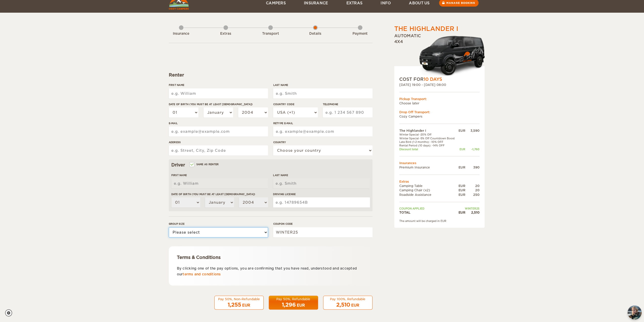  What do you see at coordinates (270, 165) in the screenshot?
I see `div: Driver` at bounding box center [270, 165].